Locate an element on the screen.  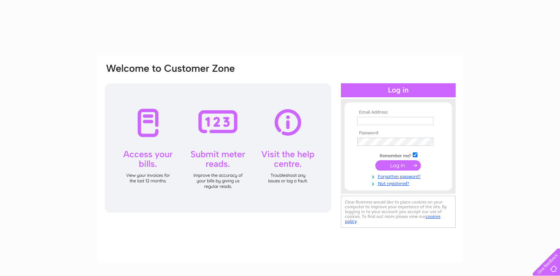
a: Forgotten password? is located at coordinates (399, 176).